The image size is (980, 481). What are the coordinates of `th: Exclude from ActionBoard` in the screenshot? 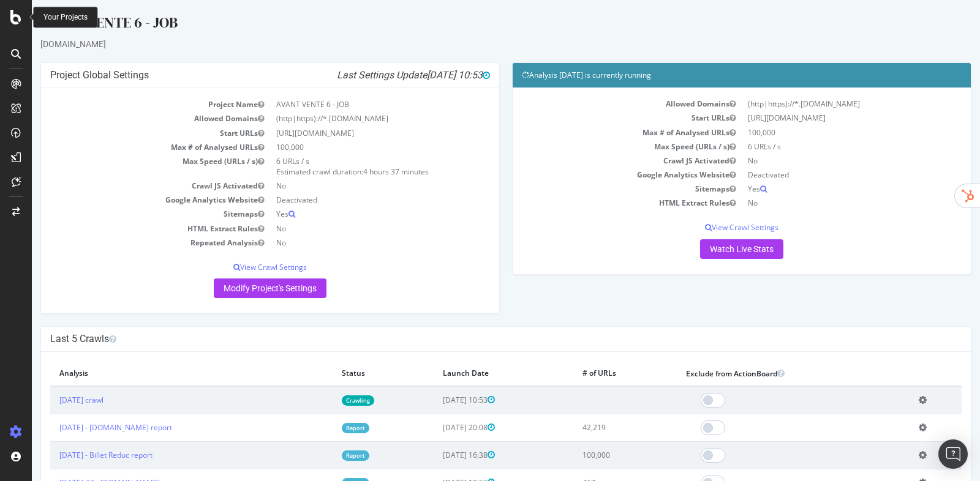 It's located at (760, 374).